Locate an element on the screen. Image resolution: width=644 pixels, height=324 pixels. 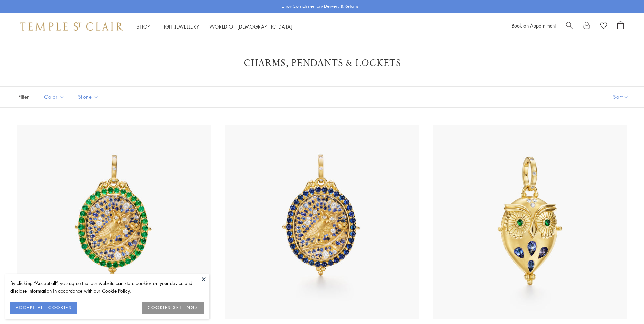
img: 18K Emerald Nocturne Owl Locket is located at coordinates (114, 222).